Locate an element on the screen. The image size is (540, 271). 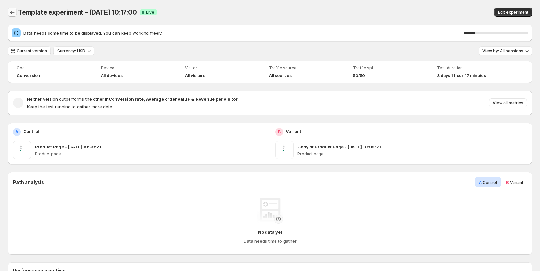
p: Variant is located at coordinates (293, 131).